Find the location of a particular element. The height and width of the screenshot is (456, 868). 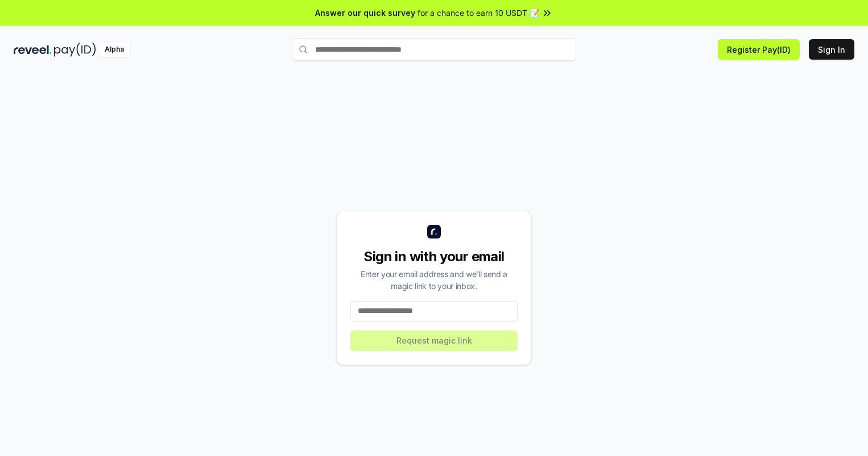

div: Alpha is located at coordinates (115, 49).